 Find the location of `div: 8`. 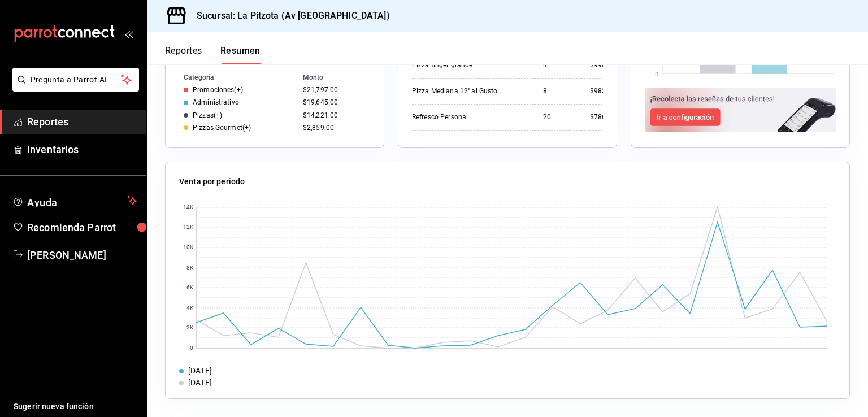

div: 8 is located at coordinates (557, 91).